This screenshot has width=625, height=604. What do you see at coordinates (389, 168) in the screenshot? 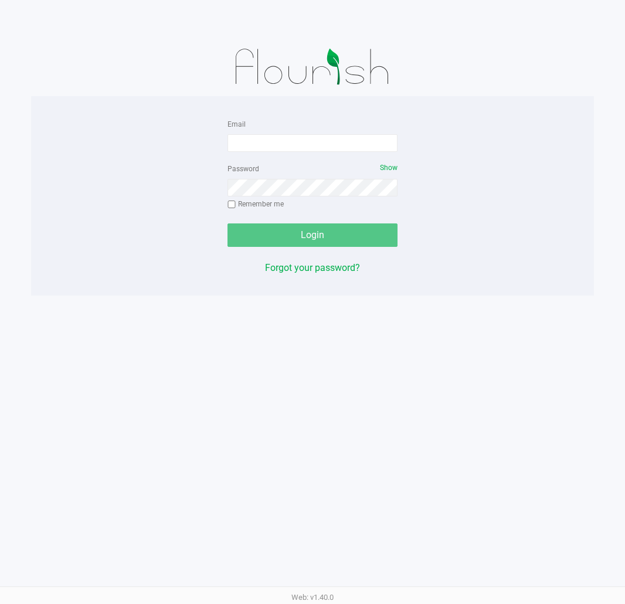
I see `span: Show` at bounding box center [389, 168].